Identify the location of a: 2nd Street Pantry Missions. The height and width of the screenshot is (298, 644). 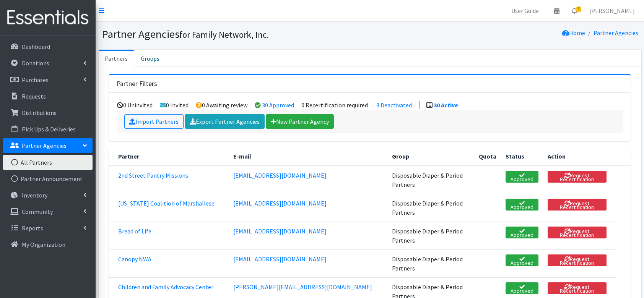
(153, 176).